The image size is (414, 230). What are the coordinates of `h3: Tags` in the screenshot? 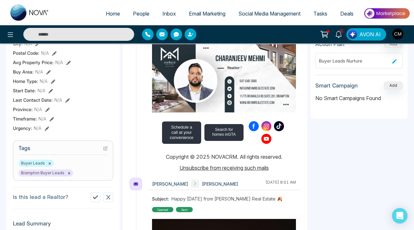 It's located at (63, 149).